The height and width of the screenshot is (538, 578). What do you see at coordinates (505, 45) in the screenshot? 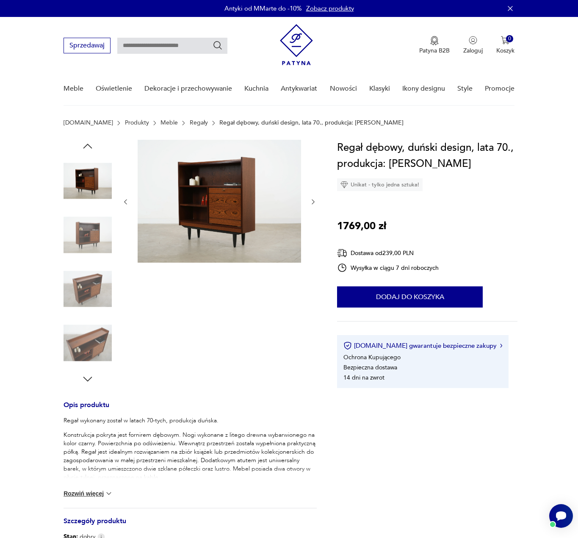
I see `button: 0Koszyk` at bounding box center [505, 45].